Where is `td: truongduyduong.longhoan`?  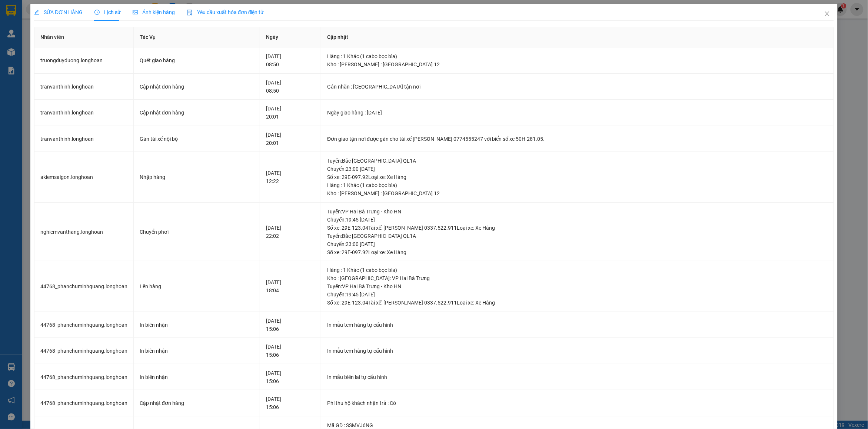 td: truongduyduong.longhoan is located at coordinates (84, 60).